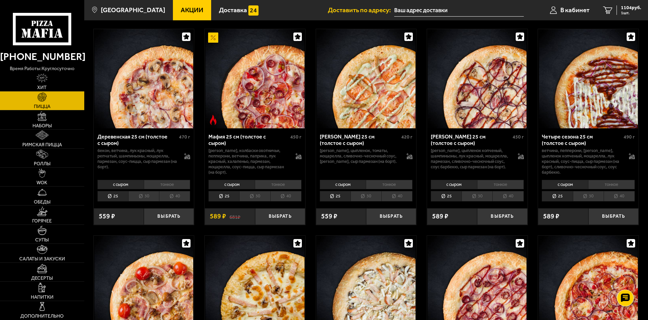  What do you see at coordinates (42, 240) in the screenshot?
I see `span: Супы` at bounding box center [42, 240].